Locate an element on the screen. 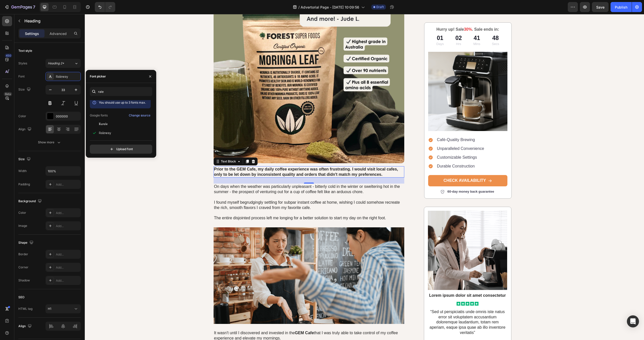  strong: GEM Cafe is located at coordinates (220, 319).